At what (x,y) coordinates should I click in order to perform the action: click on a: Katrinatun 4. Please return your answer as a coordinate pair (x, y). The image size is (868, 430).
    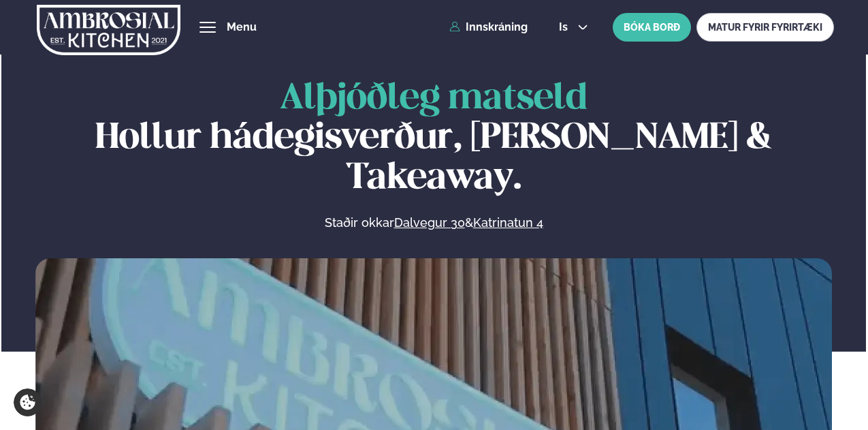
    Looking at the image, I should click on (508, 223).